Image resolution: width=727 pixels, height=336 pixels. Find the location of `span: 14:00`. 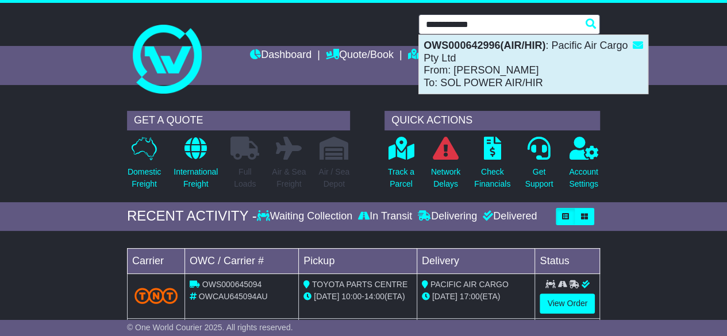

span: 14:00 is located at coordinates (374, 297).